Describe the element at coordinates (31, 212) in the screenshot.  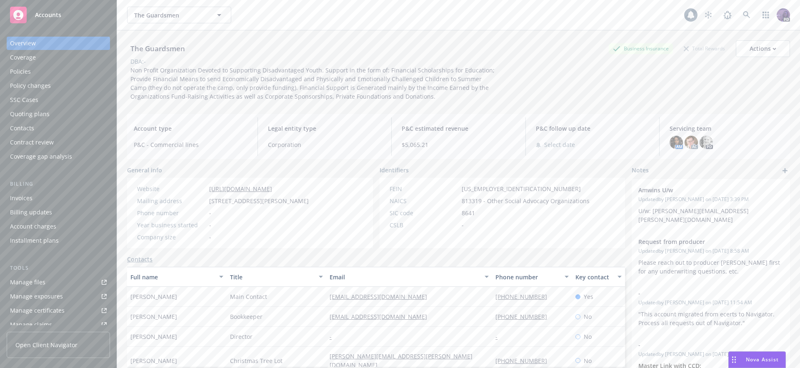
I see `div: Billing updates` at that location.